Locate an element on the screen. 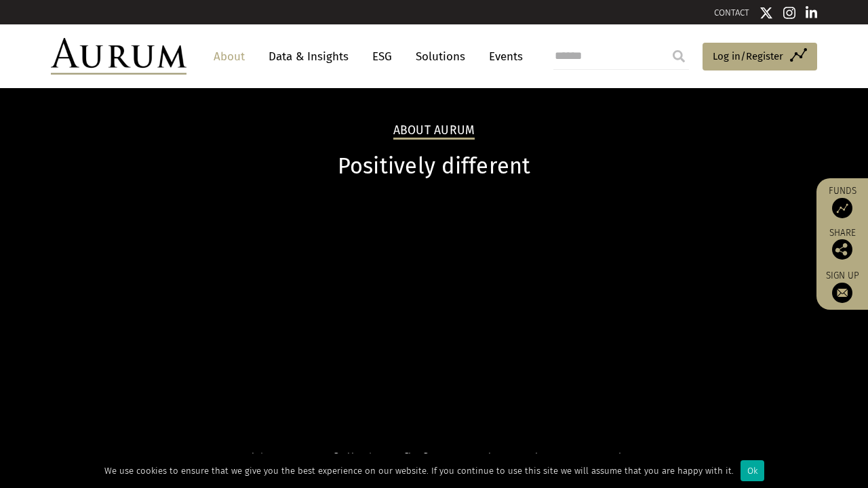  a: CONTACT is located at coordinates (731, 12).